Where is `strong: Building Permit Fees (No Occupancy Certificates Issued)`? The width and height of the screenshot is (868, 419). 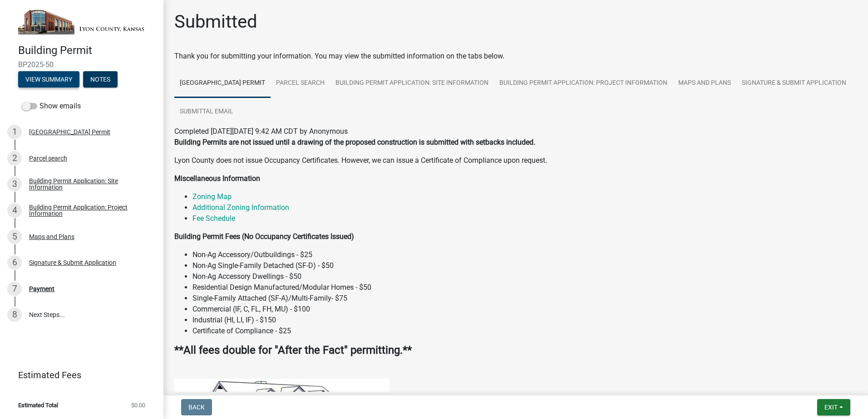
strong: Building Permit Fees (No Occupancy Certificates Issued) is located at coordinates (264, 236).